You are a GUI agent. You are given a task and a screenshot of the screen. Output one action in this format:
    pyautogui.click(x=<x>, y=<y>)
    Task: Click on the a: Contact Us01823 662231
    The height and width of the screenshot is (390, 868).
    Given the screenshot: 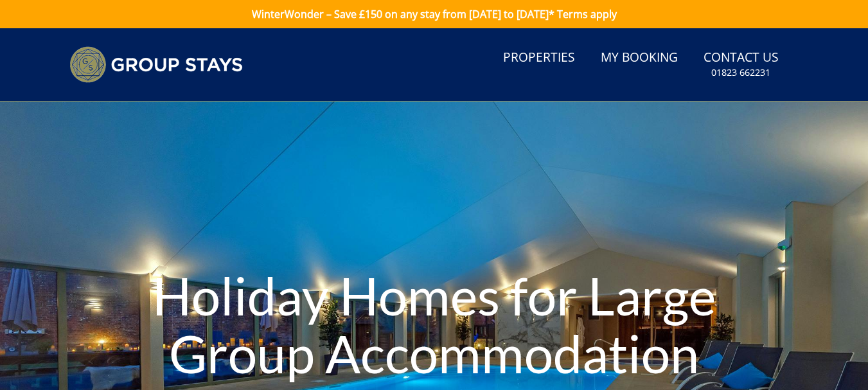 What is the action you would take?
    pyautogui.click(x=741, y=64)
    